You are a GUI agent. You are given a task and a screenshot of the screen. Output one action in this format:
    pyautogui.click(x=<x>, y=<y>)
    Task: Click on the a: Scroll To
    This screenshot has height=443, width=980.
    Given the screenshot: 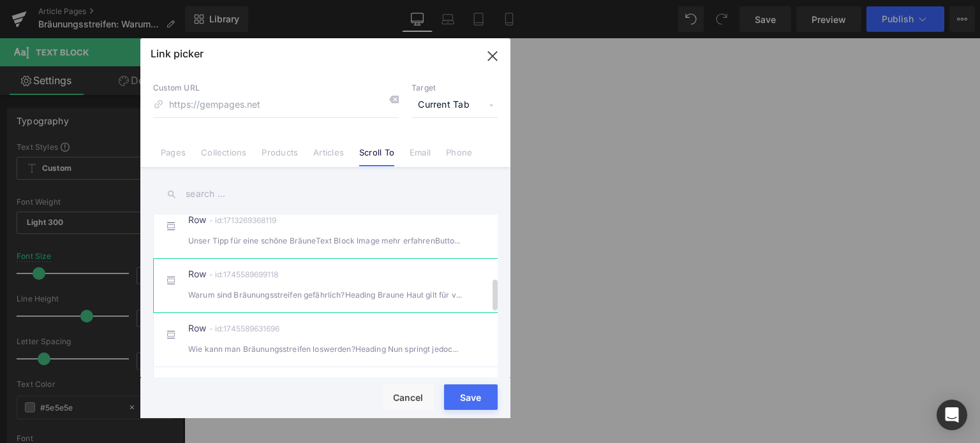 What is the action you would take?
    pyautogui.click(x=376, y=157)
    